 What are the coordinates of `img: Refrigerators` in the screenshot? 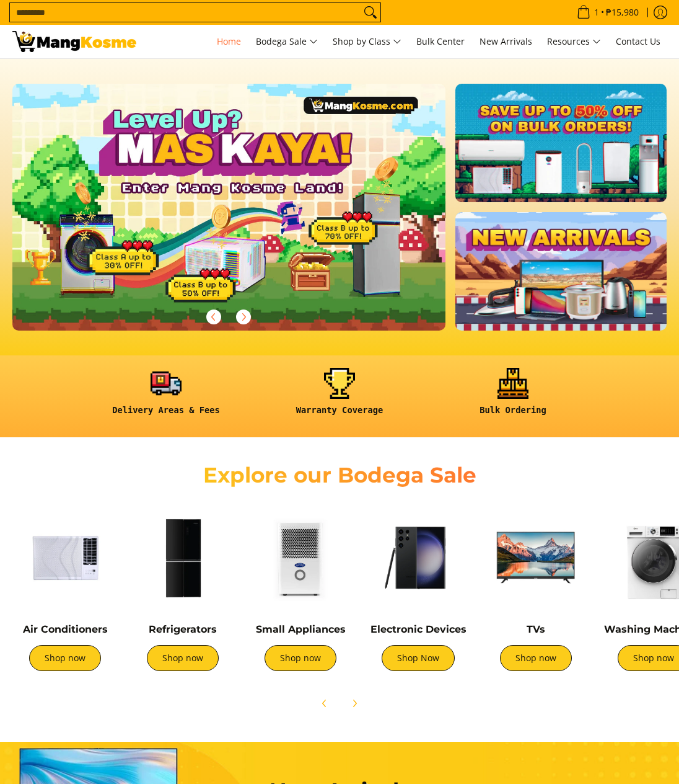 It's located at (183, 557).